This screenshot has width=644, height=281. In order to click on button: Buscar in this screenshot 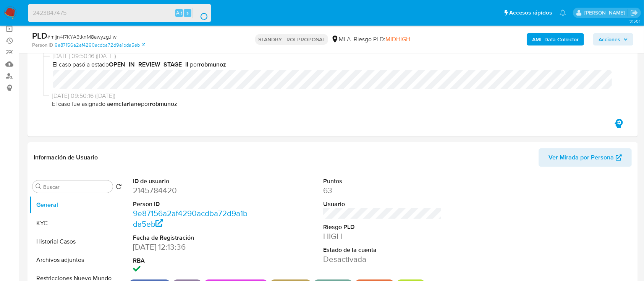, I will do `click(39, 186)`.